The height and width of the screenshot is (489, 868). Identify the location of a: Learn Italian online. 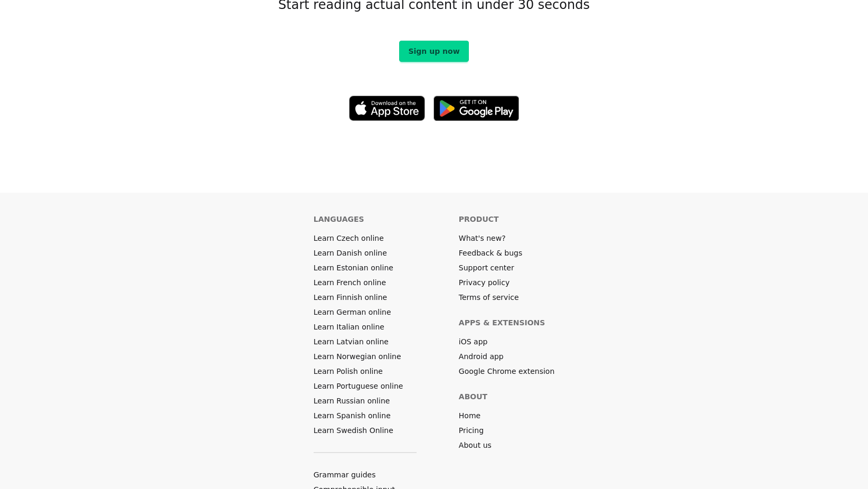
(349, 327).